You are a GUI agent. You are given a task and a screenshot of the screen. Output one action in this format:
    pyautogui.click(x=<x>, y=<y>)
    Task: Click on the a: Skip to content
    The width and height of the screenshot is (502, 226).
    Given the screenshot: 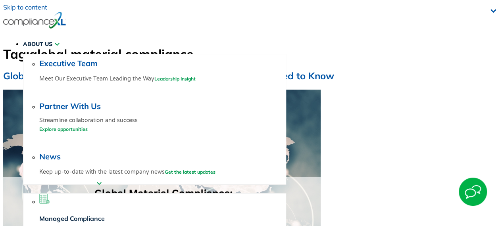 What is the action you would take?
    pyautogui.click(x=25, y=7)
    